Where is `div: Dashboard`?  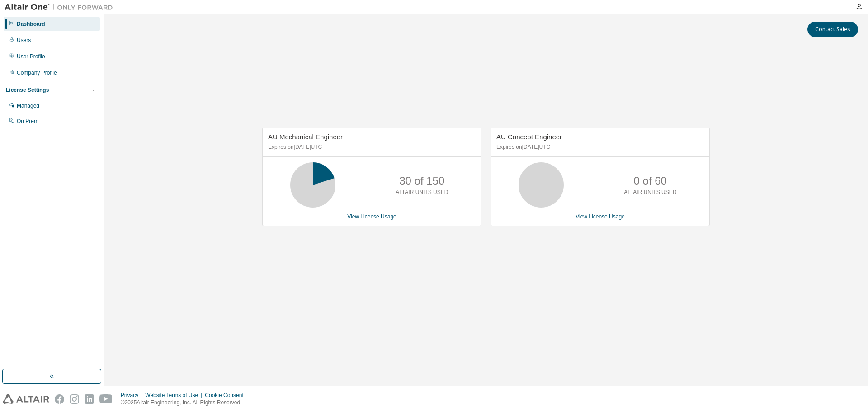
div: Dashboard is located at coordinates (31, 24).